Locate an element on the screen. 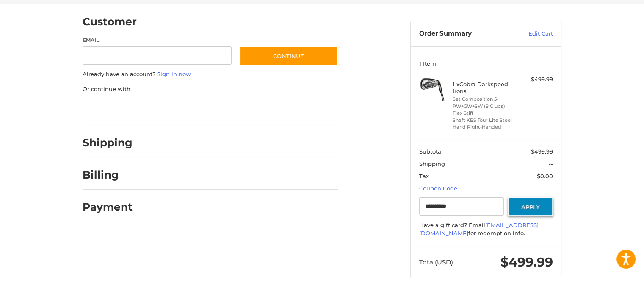 This screenshot has height=294, width=644. input: Gift Certificate or Coupon Code is located at coordinates (461, 206).